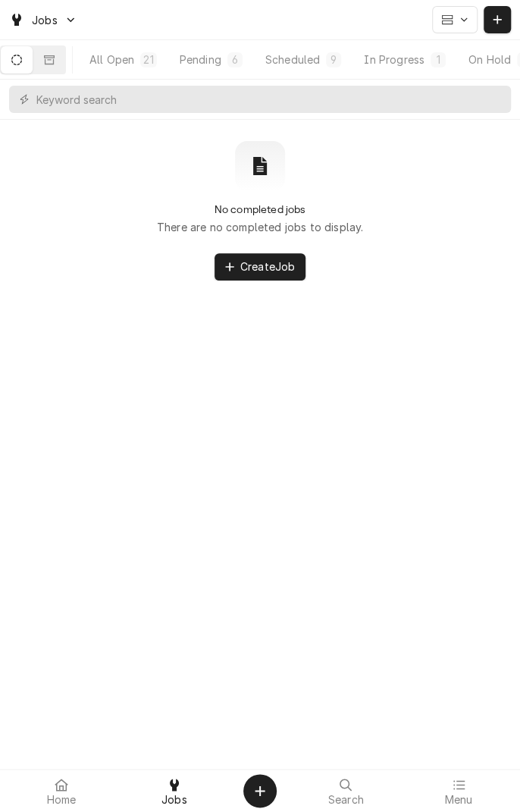 The height and width of the screenshot is (812, 520). What do you see at coordinates (175, 791) in the screenshot?
I see `a: Jobs` at bounding box center [175, 791].